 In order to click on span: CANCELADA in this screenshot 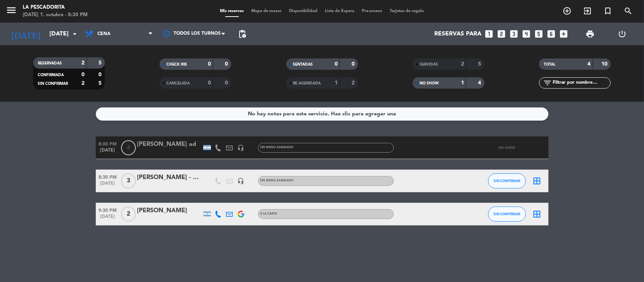, I will do `click(178, 83)`.